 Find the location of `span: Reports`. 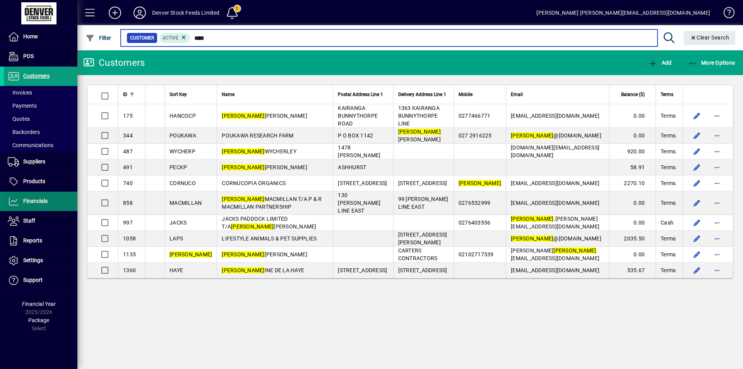

span: Reports is located at coordinates (33, 240).